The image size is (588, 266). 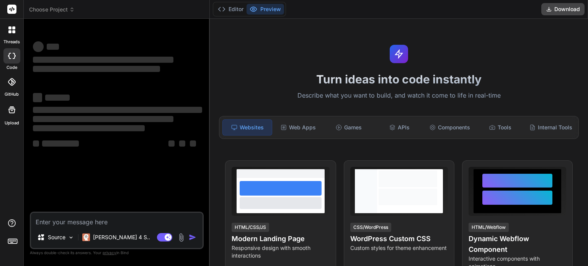 I want to click on p: Custom styles for theme enhancement, so click(x=399, y=248).